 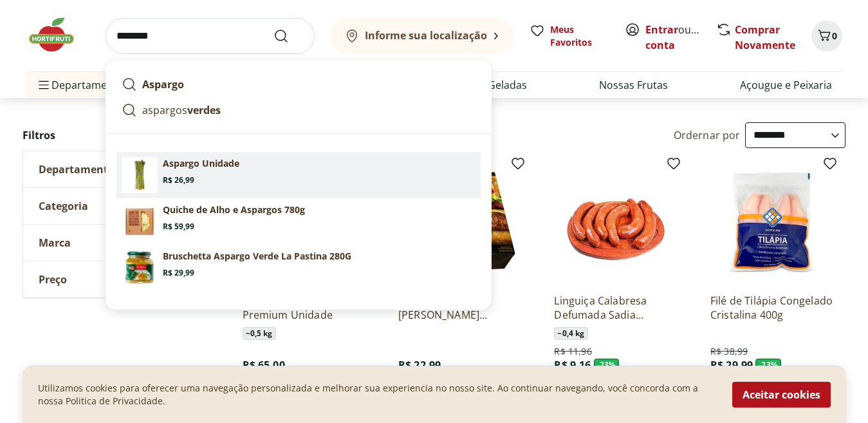 What do you see at coordinates (615, 308) in the screenshot?
I see `p: Linguiça Calabresa Defumada Sadia Perdigão` at bounding box center [615, 308].